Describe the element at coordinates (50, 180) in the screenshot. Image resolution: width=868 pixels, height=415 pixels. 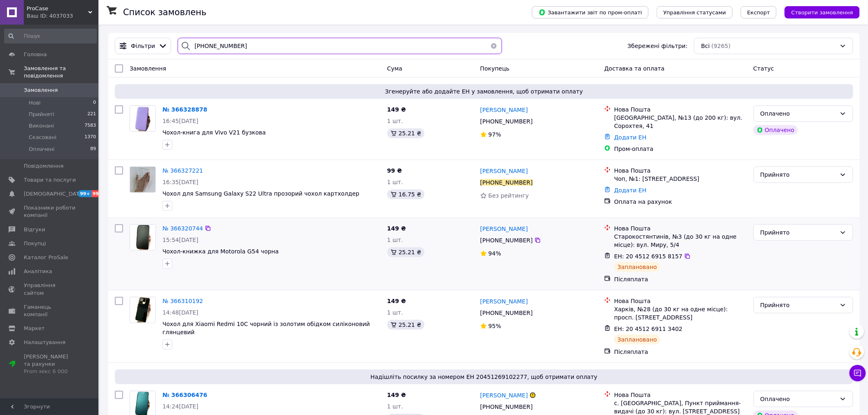
I see `span: Товари та послуги` at that location.